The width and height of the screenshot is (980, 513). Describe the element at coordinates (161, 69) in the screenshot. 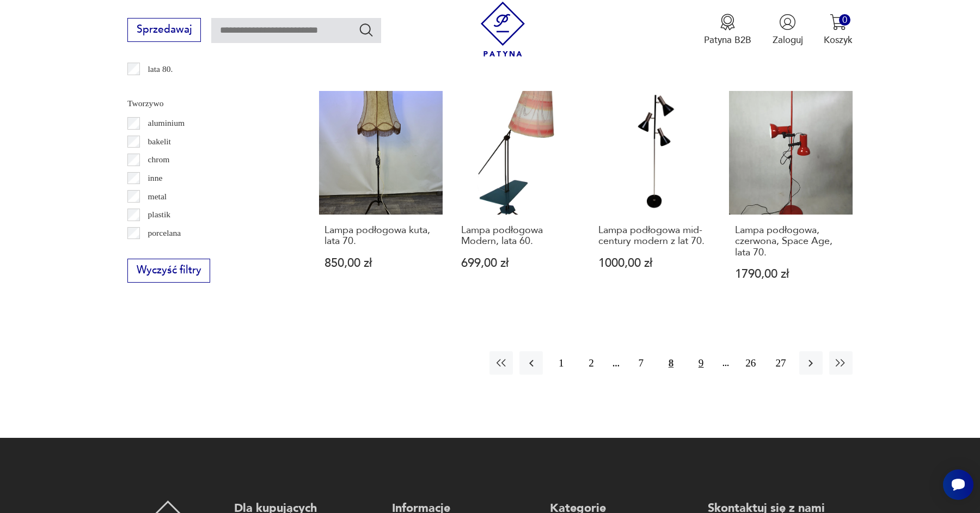

I see `p: lata 80.` at that location.